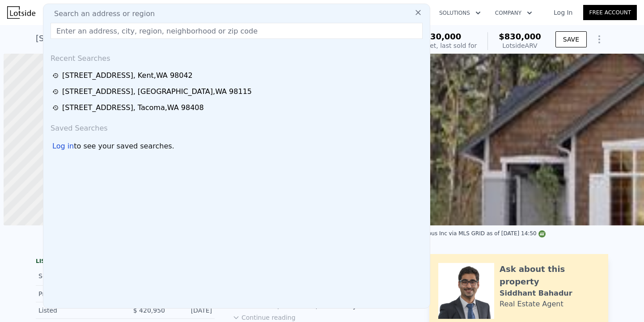 Image resolution: width=644 pixels, height=322 pixels. Describe the element at coordinates (21, 13) in the screenshot. I see `img: Lotside` at that location.